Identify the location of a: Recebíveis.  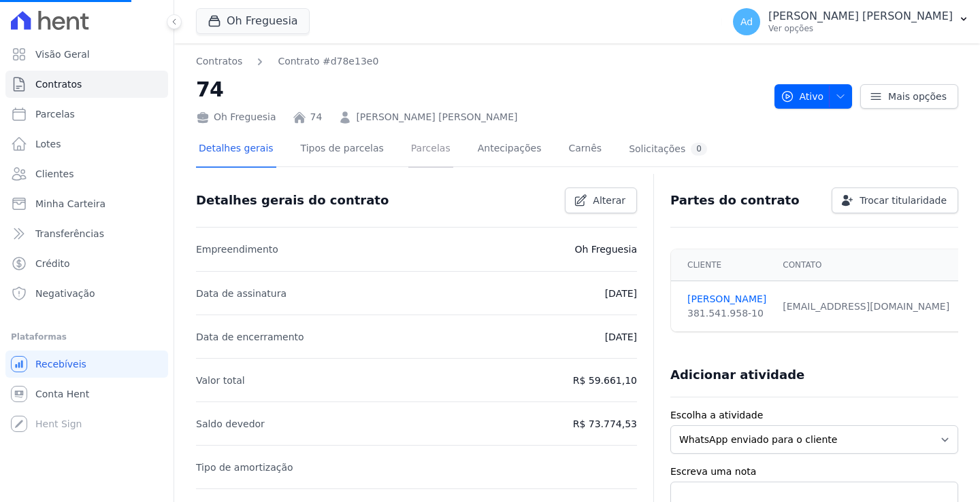
(86, 365).